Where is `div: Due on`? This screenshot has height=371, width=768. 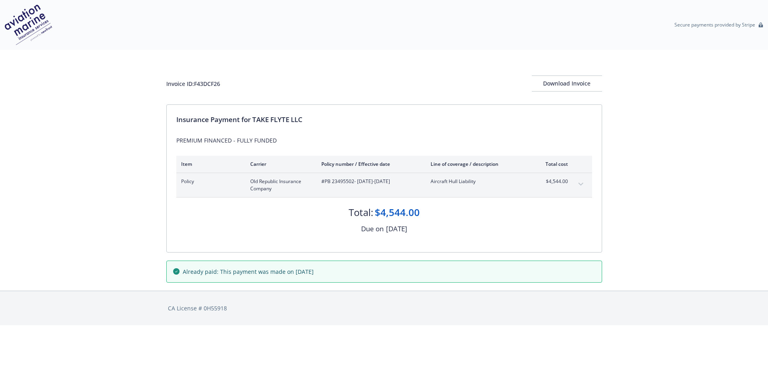 div: Due on is located at coordinates (372, 229).